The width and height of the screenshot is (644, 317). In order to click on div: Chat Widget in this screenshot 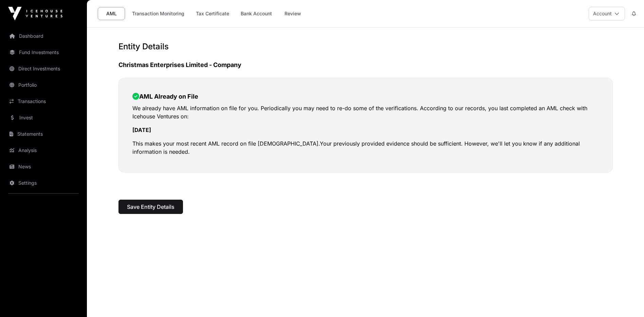, I will do `click(627, 300)`.